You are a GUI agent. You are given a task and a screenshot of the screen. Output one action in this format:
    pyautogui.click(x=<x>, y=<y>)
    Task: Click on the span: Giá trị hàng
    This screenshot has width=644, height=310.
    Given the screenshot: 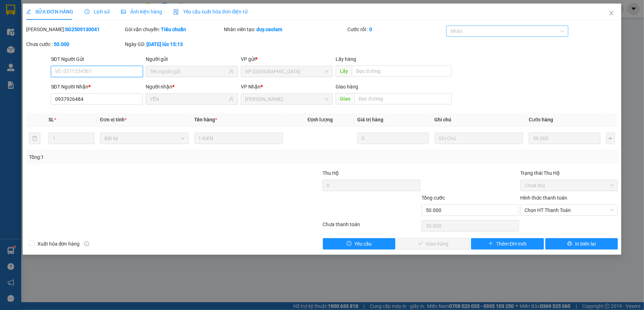 What is the action you would take?
    pyautogui.click(x=370, y=120)
    